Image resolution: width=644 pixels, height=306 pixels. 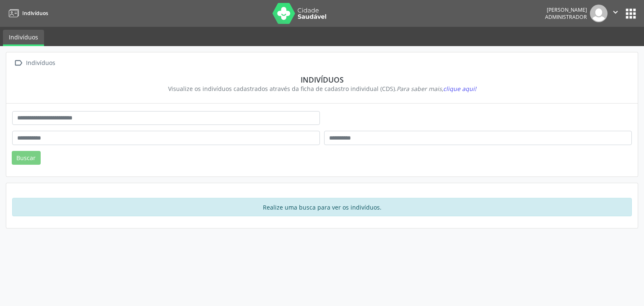 What do you see at coordinates (26, 158) in the screenshot?
I see `button: Buscar` at bounding box center [26, 158].